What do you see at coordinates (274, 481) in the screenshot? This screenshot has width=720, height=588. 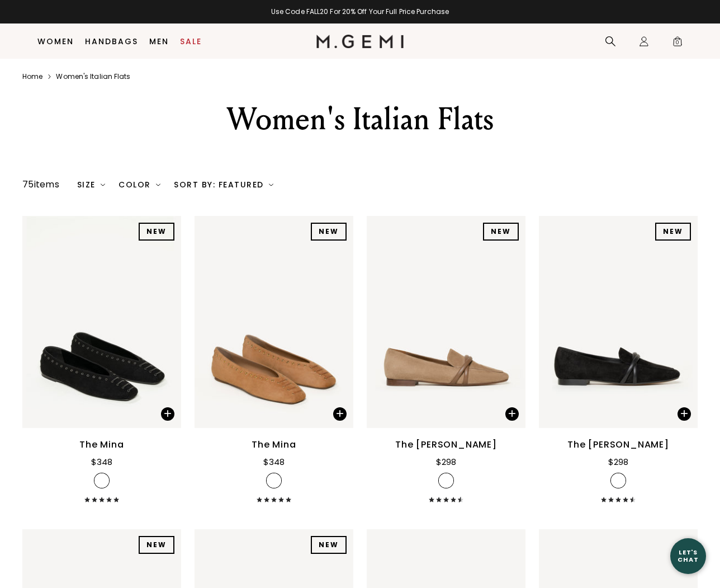 I see `img: v_7387698102331_SWATCH_50x.jpg` at bounding box center [274, 481].